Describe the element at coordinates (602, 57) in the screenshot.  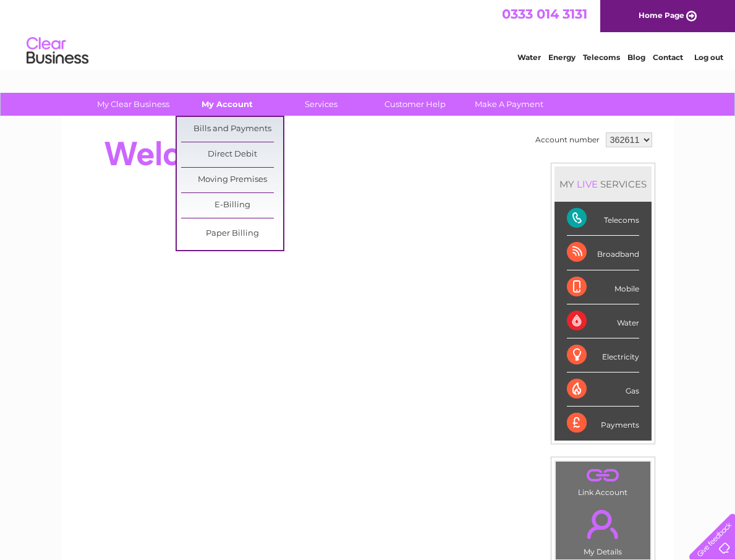
I see `a: Telecoms` at that location.